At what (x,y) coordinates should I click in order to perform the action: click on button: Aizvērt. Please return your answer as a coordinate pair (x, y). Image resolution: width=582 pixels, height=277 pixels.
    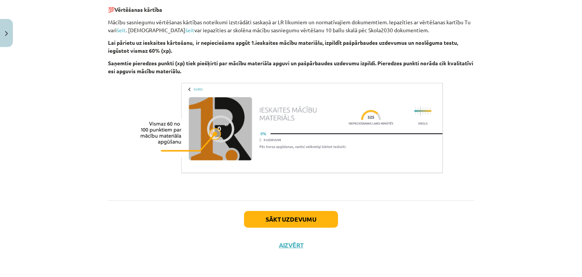
    Looking at the image, I should click on (291, 245).